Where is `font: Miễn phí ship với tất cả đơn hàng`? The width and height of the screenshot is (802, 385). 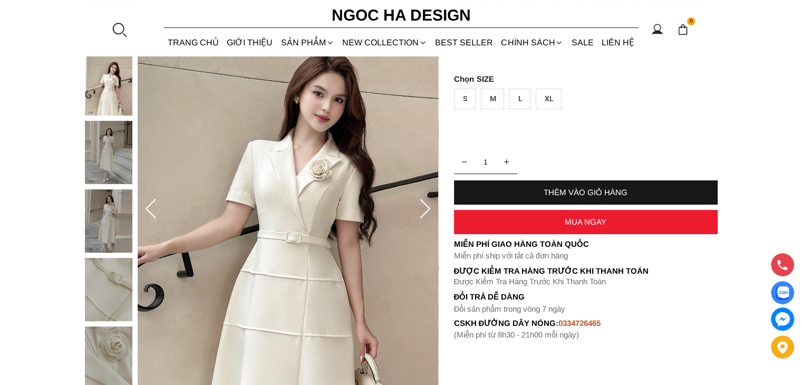
font: Miễn phí ship với tất cả đơn hàng is located at coordinates (511, 255).